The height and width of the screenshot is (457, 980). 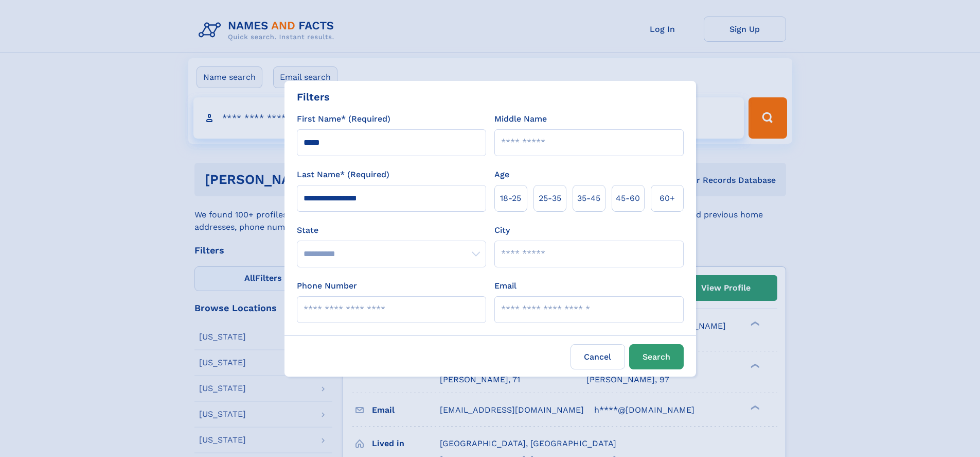 What do you see at coordinates (668, 198) in the screenshot?
I see `span: 60+` at bounding box center [668, 198].